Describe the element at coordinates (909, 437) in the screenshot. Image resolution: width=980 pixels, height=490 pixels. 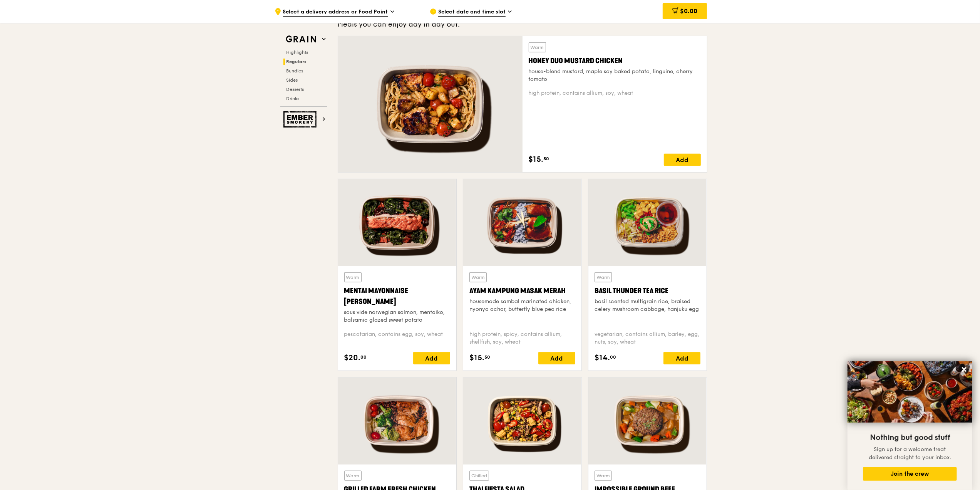
I see `span: Nothing but good stuff` at that location.